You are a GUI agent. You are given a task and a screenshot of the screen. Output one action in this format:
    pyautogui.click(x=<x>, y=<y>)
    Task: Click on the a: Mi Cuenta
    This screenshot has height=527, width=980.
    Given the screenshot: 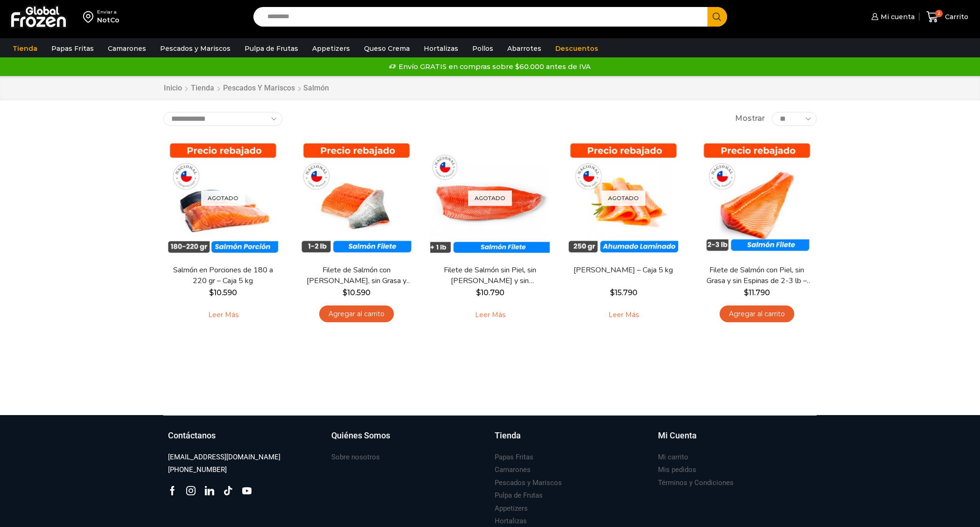 What is the action you would take?
    pyautogui.click(x=735, y=440)
    